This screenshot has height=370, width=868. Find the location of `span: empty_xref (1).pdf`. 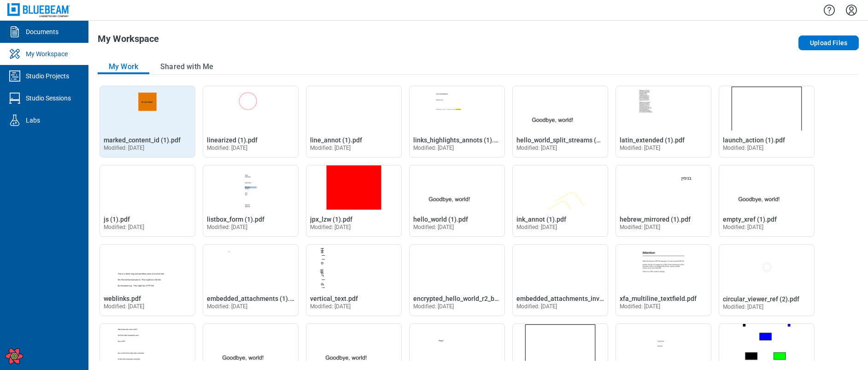

span: empty_xref (1).pdf is located at coordinates (749, 219).